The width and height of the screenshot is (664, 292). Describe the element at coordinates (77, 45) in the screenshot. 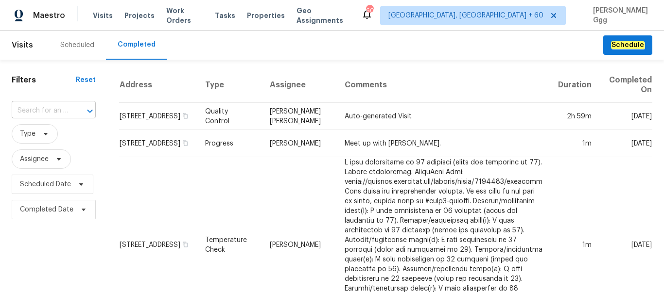

I see `div: Scheduled` at that location.